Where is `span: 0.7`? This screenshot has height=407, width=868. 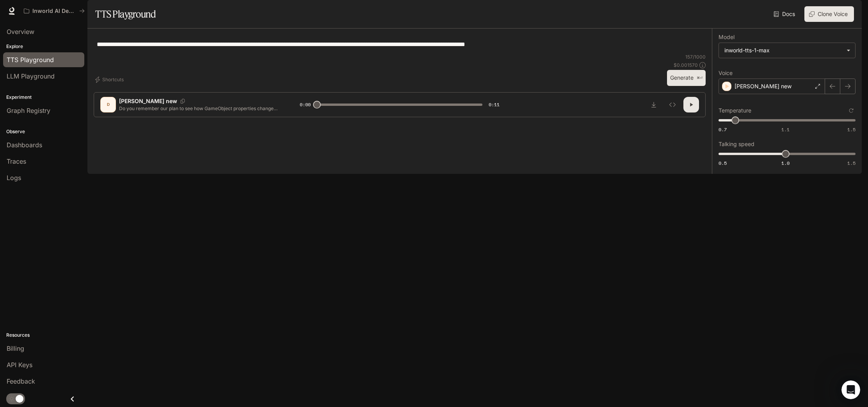 span: 0.7 is located at coordinates (723, 129).